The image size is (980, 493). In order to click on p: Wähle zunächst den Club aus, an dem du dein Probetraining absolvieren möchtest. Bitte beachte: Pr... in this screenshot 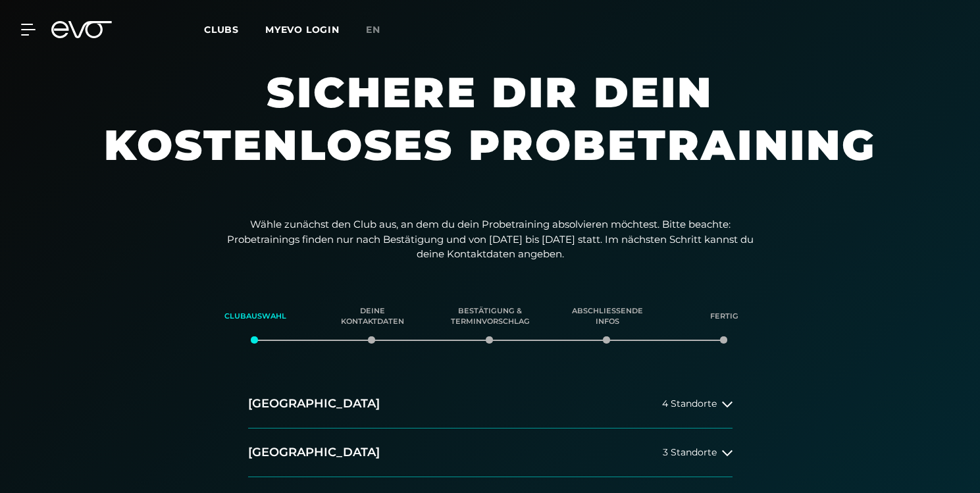, I will do `click(491, 240)`.